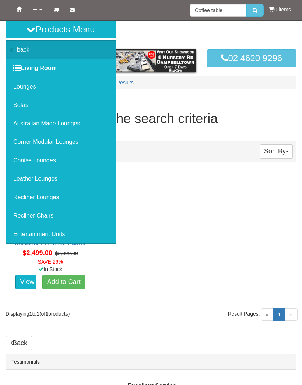 This screenshot has width=302, height=385. I want to click on a: 1, so click(279, 314).